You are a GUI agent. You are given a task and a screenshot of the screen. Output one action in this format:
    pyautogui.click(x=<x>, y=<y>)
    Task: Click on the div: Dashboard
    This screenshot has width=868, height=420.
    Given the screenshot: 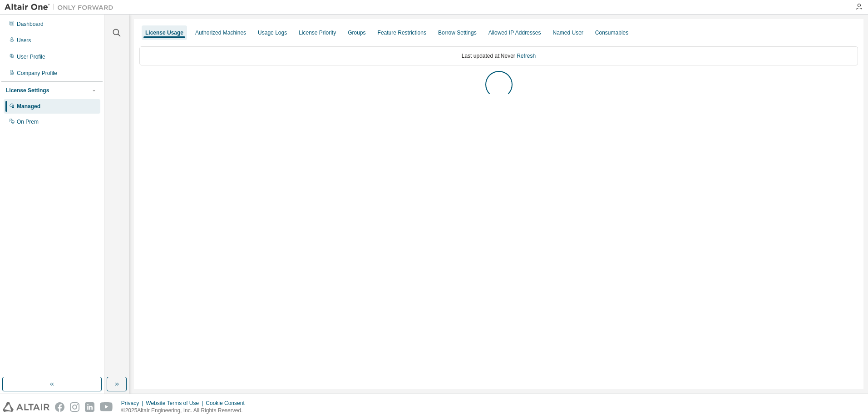 What is the action you would take?
    pyautogui.click(x=30, y=24)
    